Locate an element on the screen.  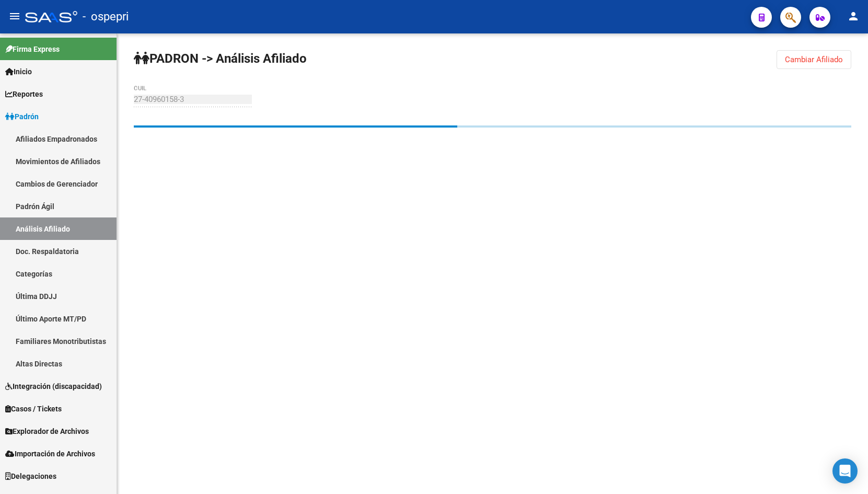
span: Inicio is located at coordinates (18, 72).